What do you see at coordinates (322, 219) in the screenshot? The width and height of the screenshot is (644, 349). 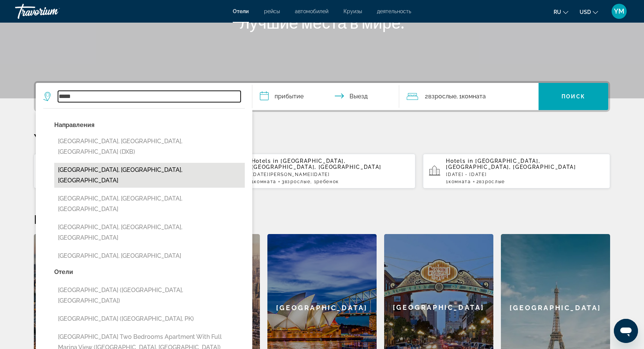 I see `h2: Рекомендуемые направления` at bounding box center [322, 219].